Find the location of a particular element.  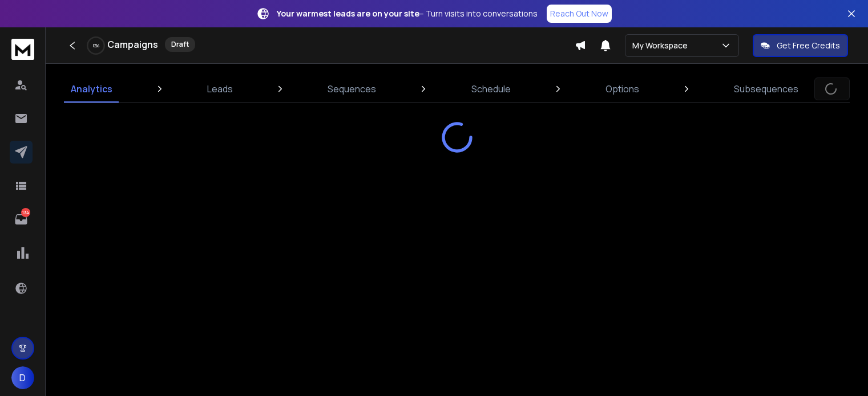

div: Draft is located at coordinates (180, 44).